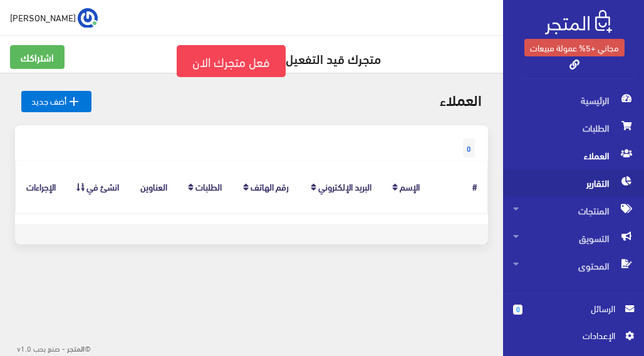 Image resolution: width=644 pixels, height=356 pixels. I want to click on a: المنتجات, so click(573, 210).